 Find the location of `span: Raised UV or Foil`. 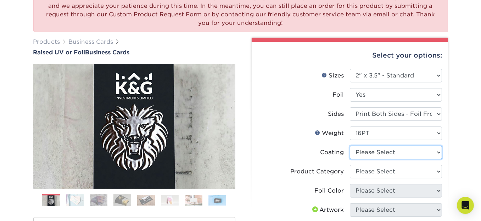

span: Raised UV or Foil is located at coordinates (59, 52).